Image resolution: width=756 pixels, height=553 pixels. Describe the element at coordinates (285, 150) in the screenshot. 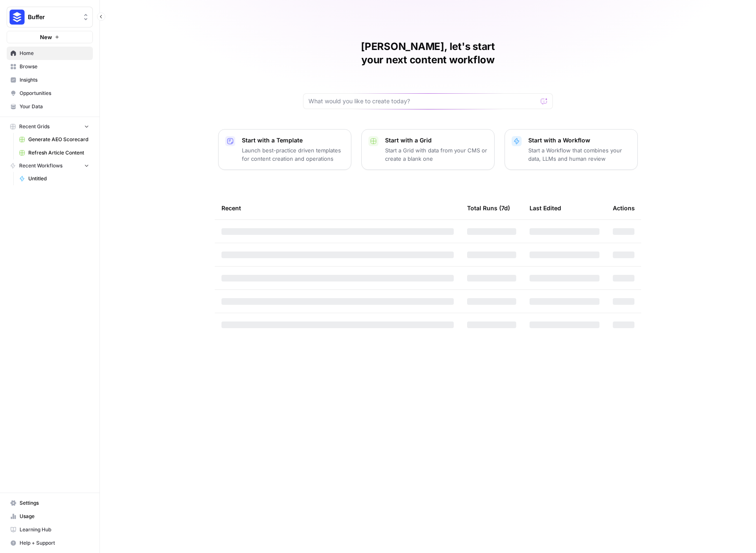

I see `button: Start with a TemplateLaunch best-practice driven templates for content creation and operations` at that location.